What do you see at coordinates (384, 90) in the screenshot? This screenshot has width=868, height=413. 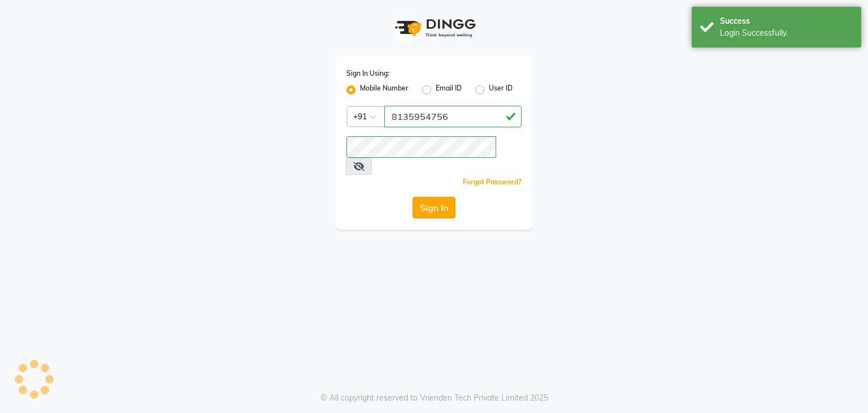 I see `label: Mobile Number` at bounding box center [384, 90].